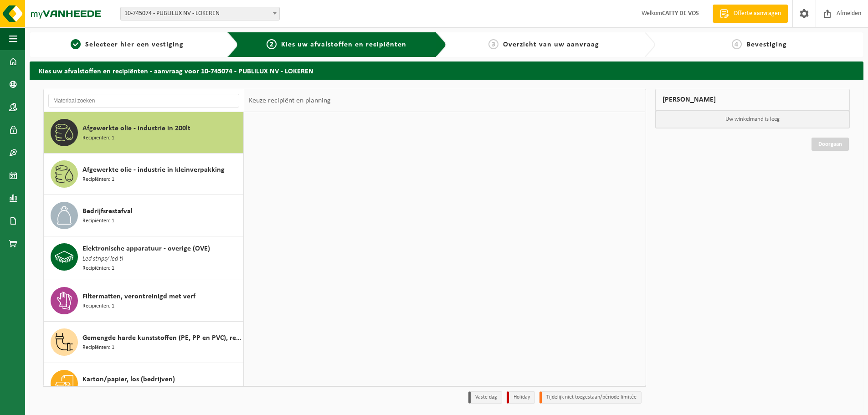 Image resolution: width=868 pixels, height=415 pixels. What do you see at coordinates (290, 101) in the screenshot?
I see `div: Keuze recipiënt en planning` at bounding box center [290, 101].